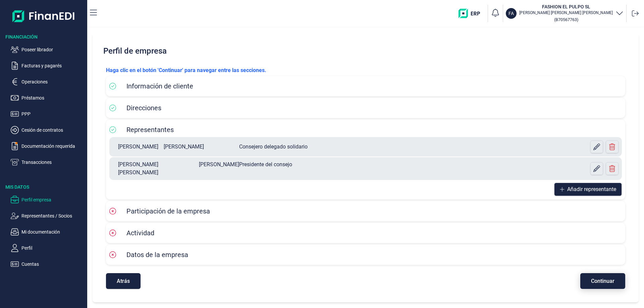 This screenshot has width=644, height=308. Describe the element at coordinates (44, 16) in the screenshot. I see `img: Logo de aplicación` at that location.